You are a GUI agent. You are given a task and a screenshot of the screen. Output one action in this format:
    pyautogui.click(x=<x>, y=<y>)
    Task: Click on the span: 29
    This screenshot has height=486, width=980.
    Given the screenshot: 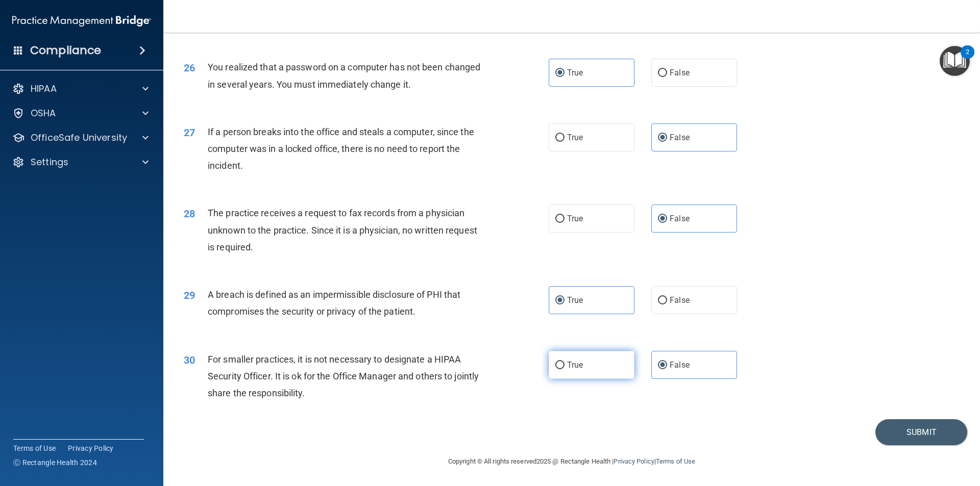 What is the action you would take?
    pyautogui.click(x=189, y=296)
    